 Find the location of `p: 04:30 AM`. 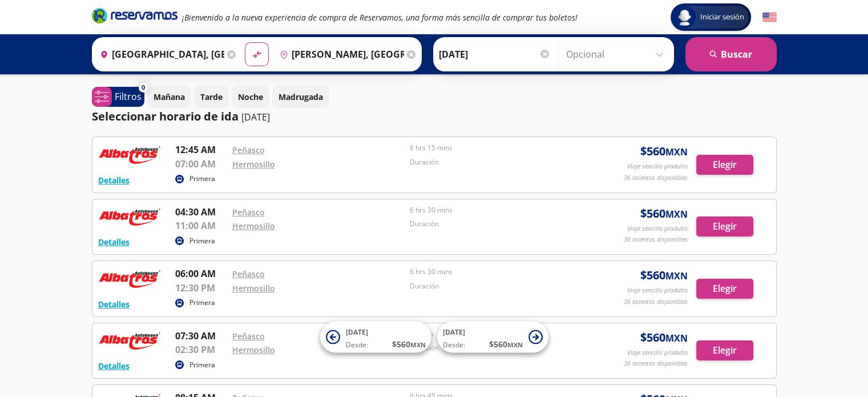

p: 04:30 AM is located at coordinates (201, 212).